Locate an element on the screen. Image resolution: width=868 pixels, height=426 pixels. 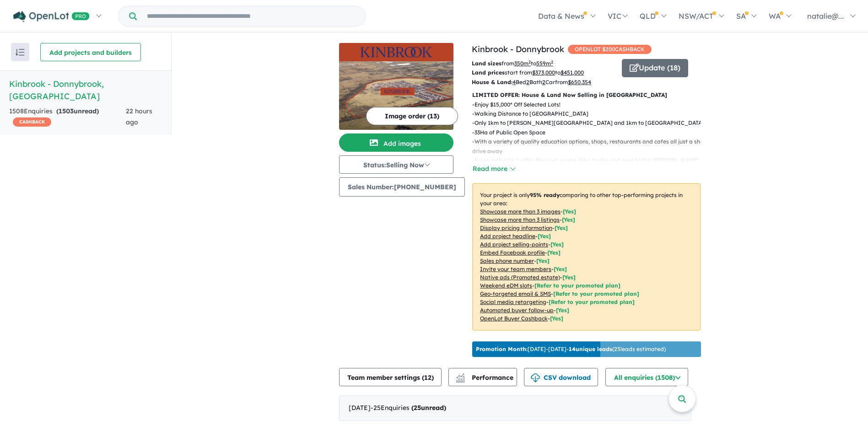
img: Openlot PRO Logo White is located at coordinates (51, 16).